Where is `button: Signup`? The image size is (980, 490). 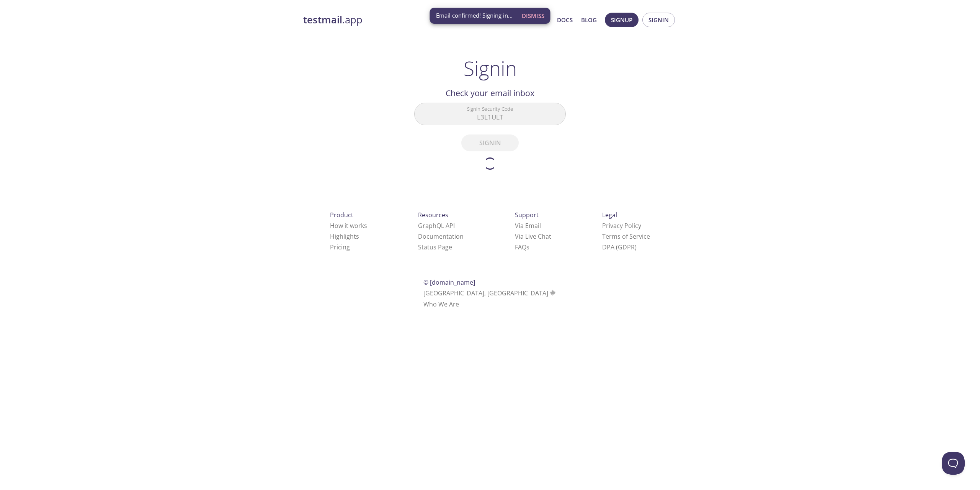
button: Signup is located at coordinates (622, 19).